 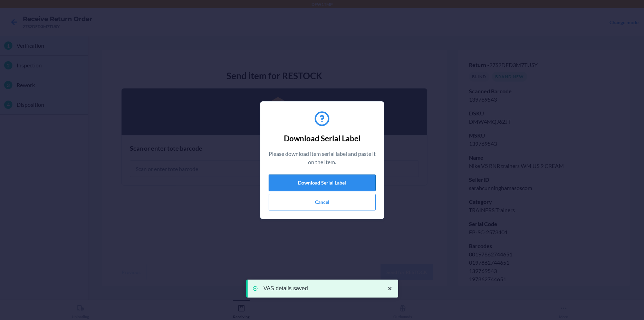 What do you see at coordinates (322, 183) in the screenshot?
I see `button: Download Serial Label` at bounding box center [322, 183].